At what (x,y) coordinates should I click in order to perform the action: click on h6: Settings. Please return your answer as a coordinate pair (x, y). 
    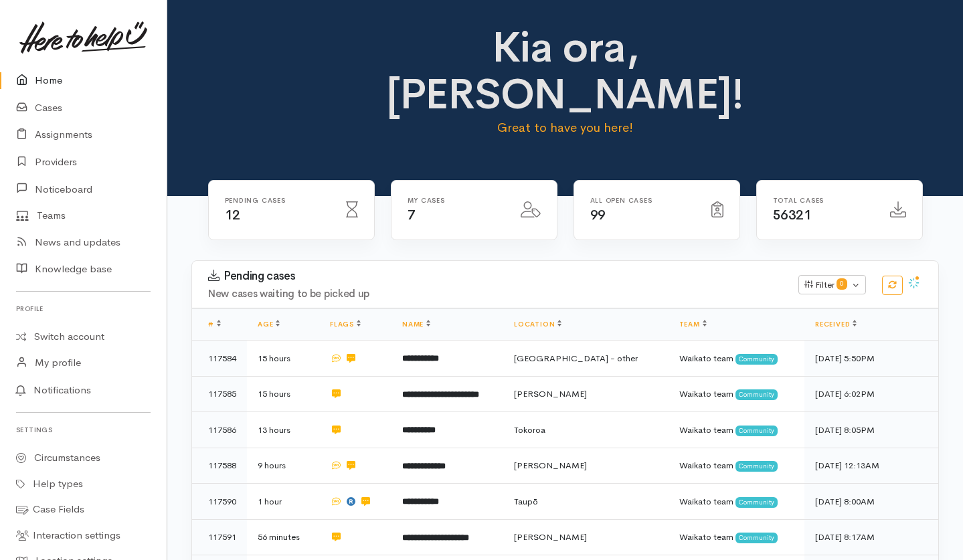
    Looking at the image, I should click on (83, 430).